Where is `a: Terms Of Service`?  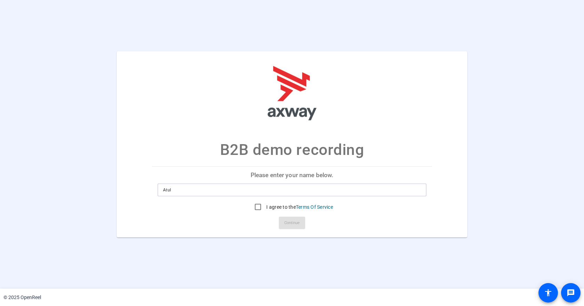 a: Terms Of Service is located at coordinates (314, 207).